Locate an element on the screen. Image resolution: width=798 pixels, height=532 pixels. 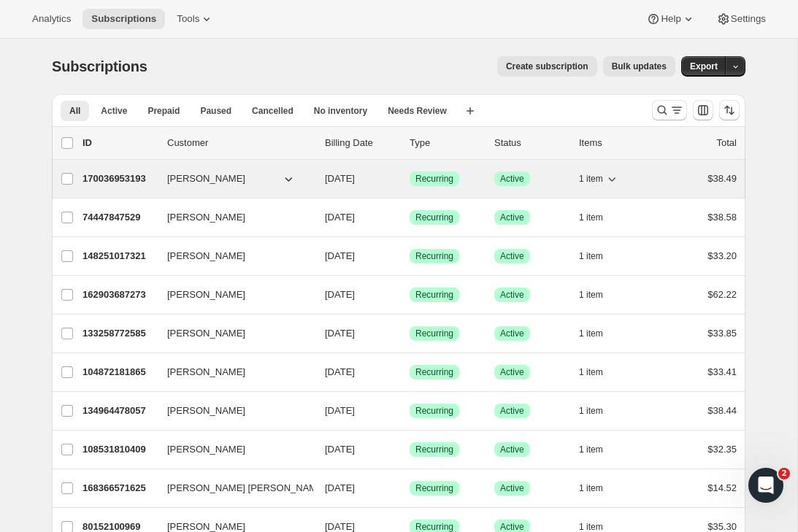
span: Tools is located at coordinates (187, 19).